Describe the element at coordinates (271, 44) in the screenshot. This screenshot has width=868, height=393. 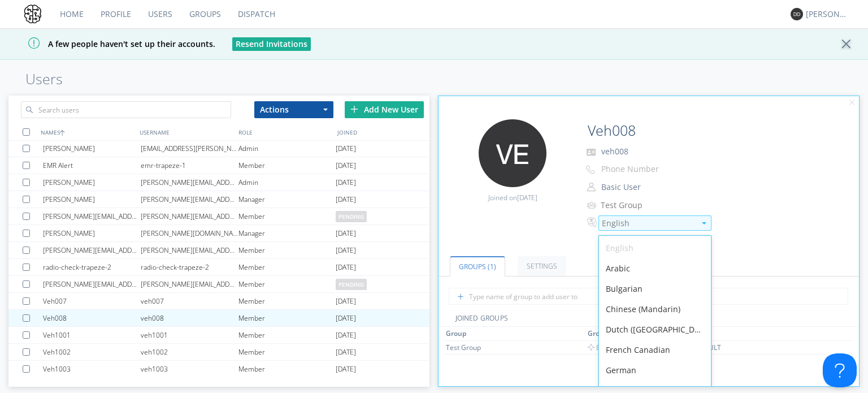
I see `button: Resend Invitations` at that location.